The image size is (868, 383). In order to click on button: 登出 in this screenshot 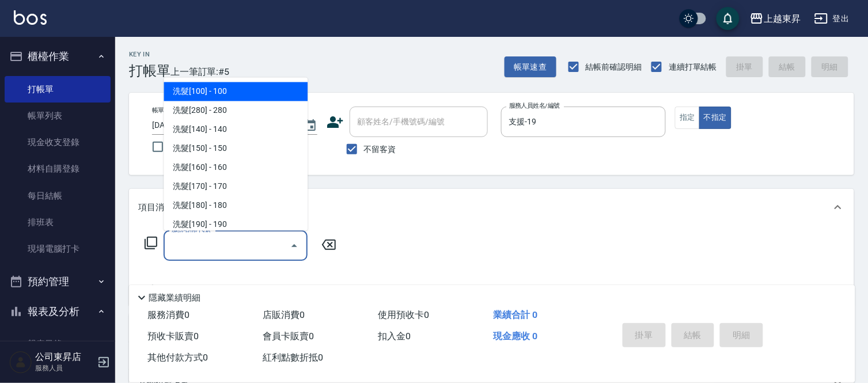, I will do `click(832, 19)`.